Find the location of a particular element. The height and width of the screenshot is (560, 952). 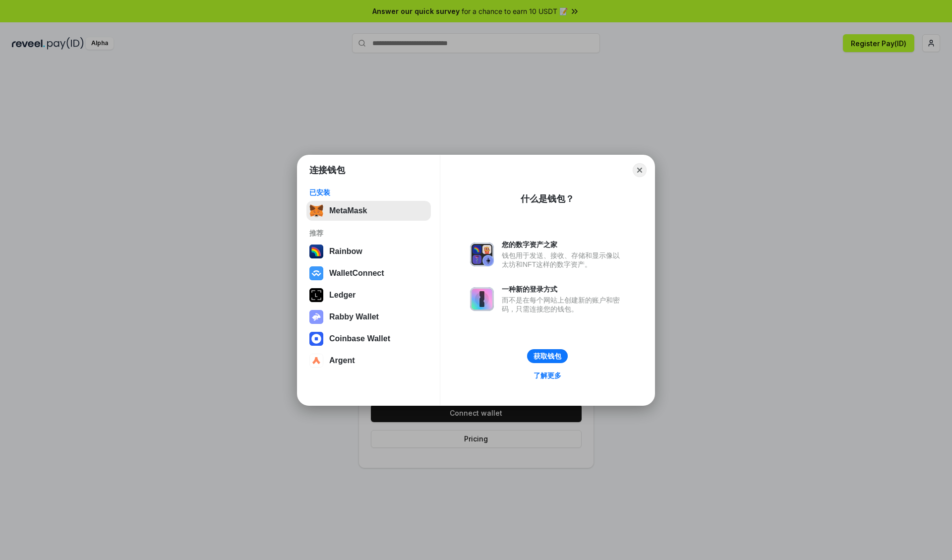

button: Coinbase Wallet is located at coordinates (368, 339).